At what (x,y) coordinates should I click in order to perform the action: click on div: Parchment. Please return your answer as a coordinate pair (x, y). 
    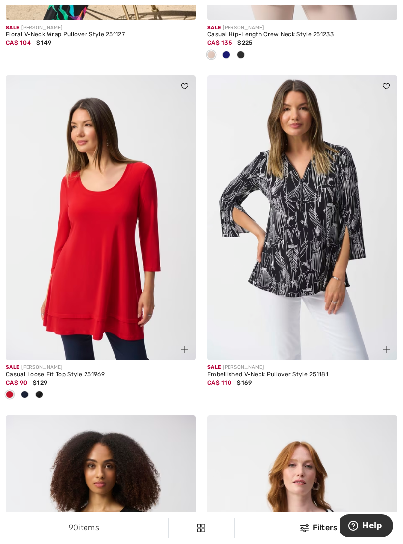
    Looking at the image, I should click on (212, 55).